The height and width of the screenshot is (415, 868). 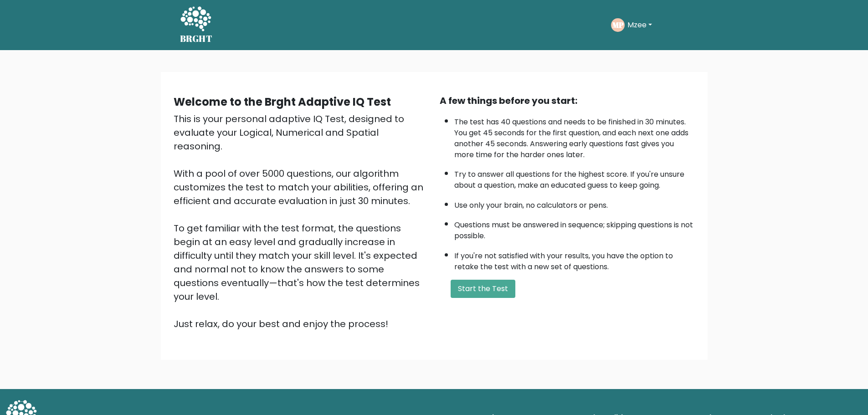 What do you see at coordinates (617, 24) in the screenshot?
I see `text: MP` at bounding box center [617, 24].